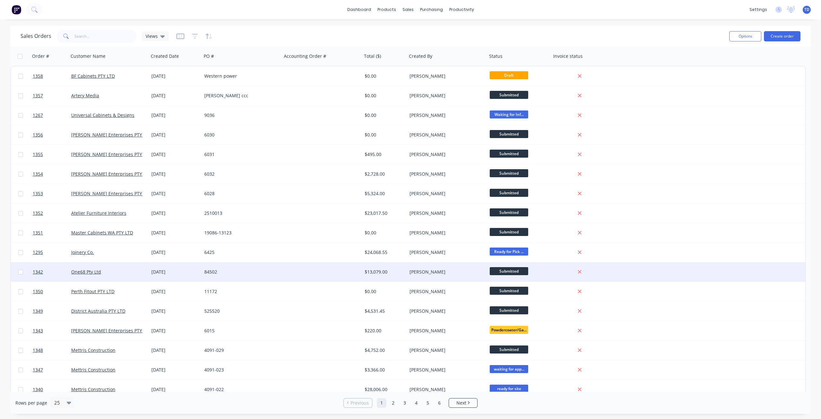  I want to click on span: 1342, so click(38, 272).